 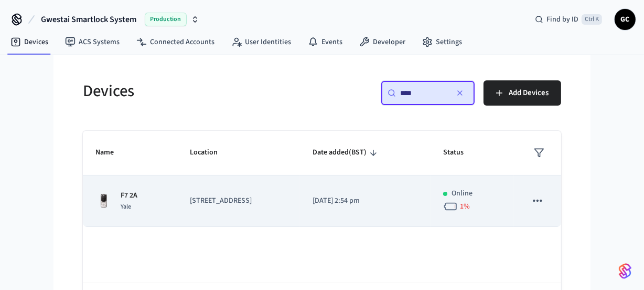 I want to click on a: Developer, so click(x=383, y=42).